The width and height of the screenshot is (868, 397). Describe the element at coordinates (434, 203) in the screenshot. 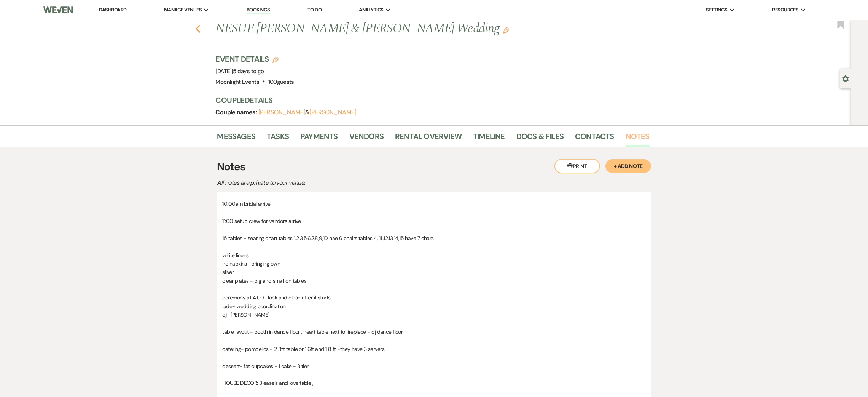

I see `p: 10:00am bridal arrive` at that location.